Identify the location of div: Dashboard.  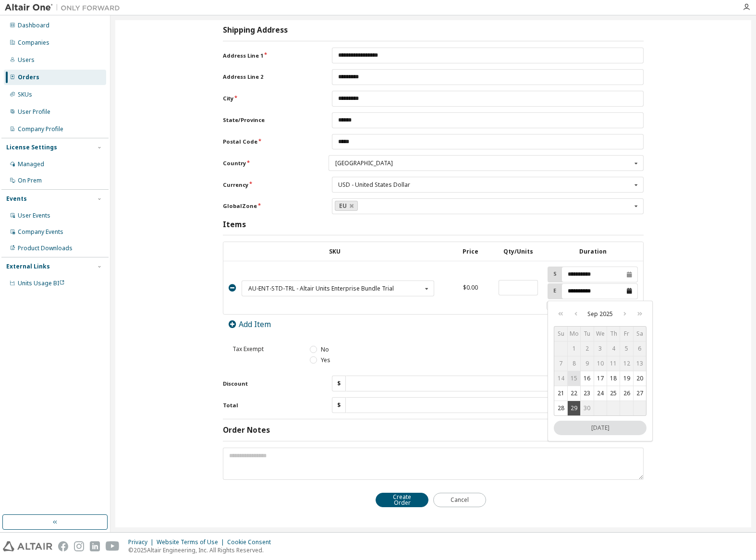
(34, 25).